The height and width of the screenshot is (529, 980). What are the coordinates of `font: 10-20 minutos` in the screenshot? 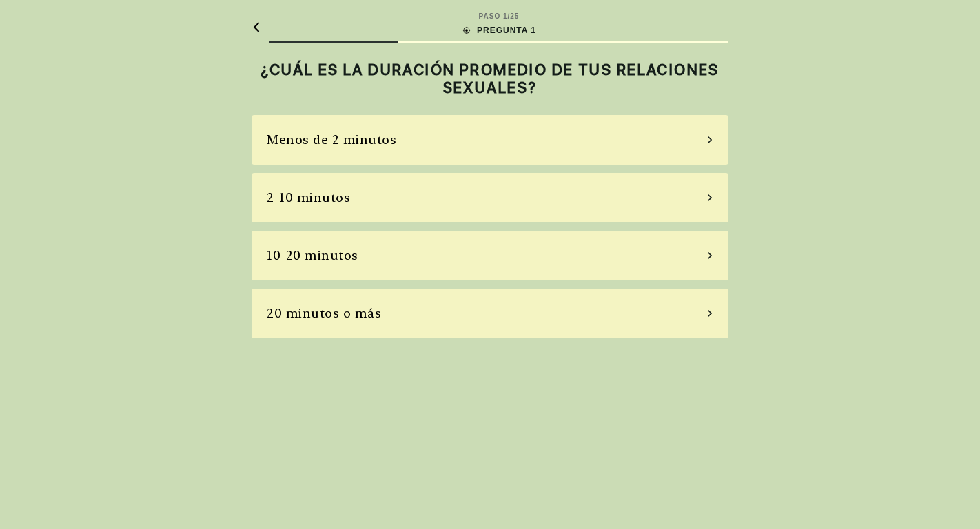 It's located at (312, 255).